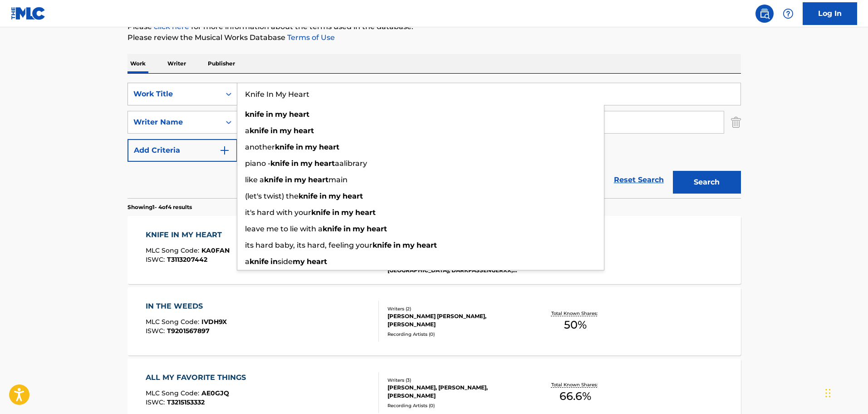 The image size is (868, 414). Describe the element at coordinates (187, 259) in the screenshot. I see `span: T3113207442` at that location.